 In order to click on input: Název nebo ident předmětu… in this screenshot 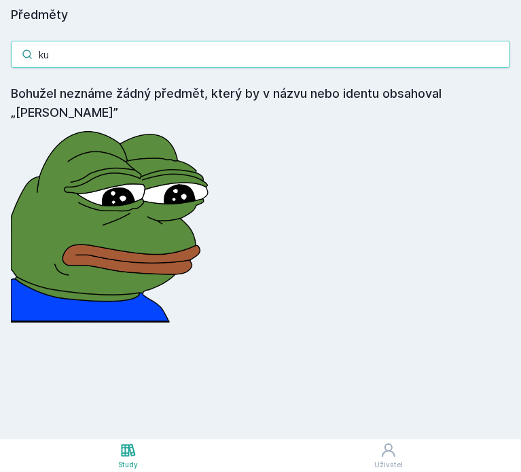, I will do `click(260, 54)`.